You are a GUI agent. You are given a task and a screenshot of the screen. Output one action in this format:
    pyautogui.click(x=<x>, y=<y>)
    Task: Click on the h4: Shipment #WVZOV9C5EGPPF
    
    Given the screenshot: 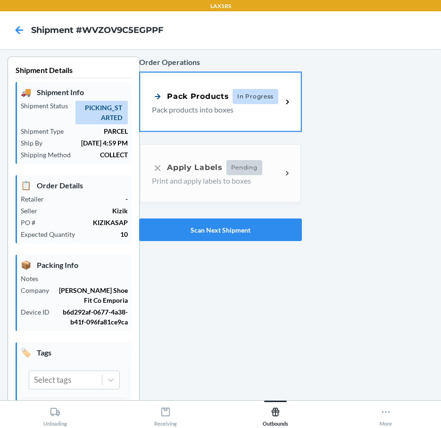 What is the action you would take?
    pyautogui.click(x=97, y=30)
    